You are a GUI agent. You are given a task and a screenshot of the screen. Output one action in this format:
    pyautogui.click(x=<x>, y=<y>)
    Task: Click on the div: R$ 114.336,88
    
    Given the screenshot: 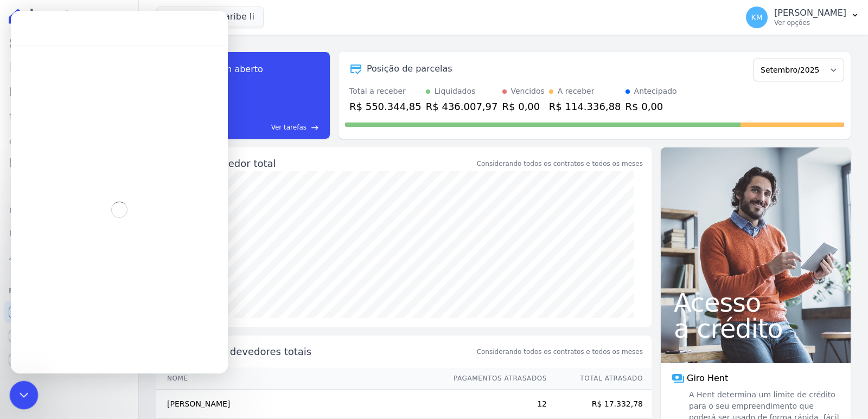 What is the action you would take?
    pyautogui.click(x=585, y=106)
    